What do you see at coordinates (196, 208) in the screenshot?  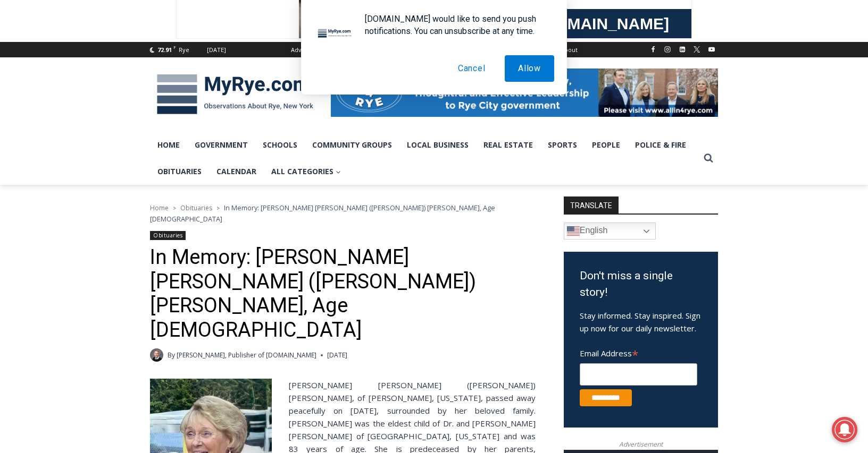 I see `span: Obituaries` at bounding box center [196, 208].